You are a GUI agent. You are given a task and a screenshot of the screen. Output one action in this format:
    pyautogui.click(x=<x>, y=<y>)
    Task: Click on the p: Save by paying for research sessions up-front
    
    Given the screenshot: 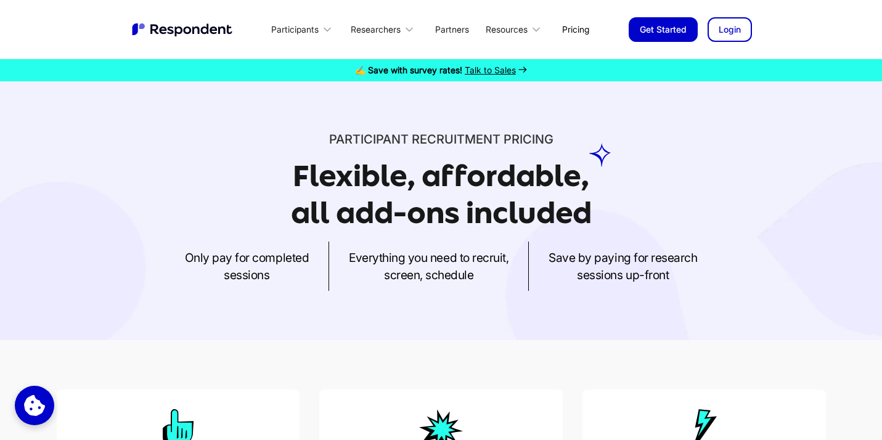 What is the action you would take?
    pyautogui.click(x=622, y=266)
    